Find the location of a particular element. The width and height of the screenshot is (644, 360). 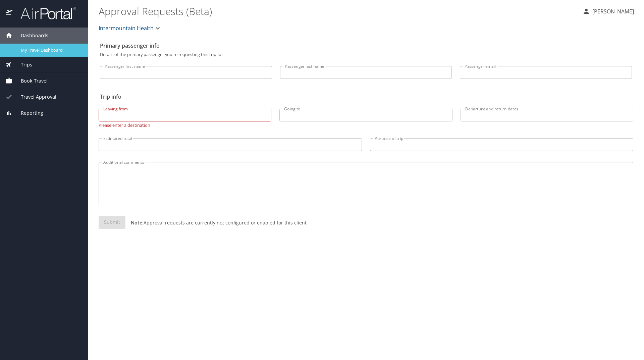

p: Please enter a destination is located at coordinates (185, 125).